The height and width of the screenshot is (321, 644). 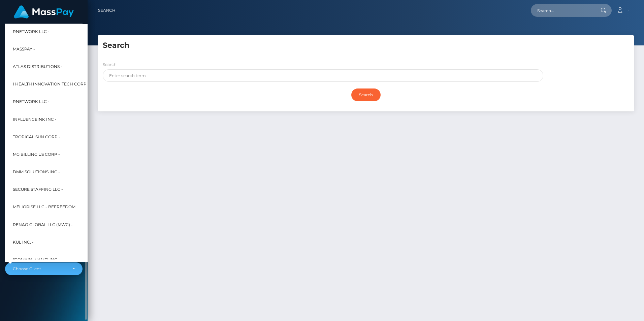 I want to click on span: I HEALTH INNOVATION TECH CORP -, so click(x=51, y=84).